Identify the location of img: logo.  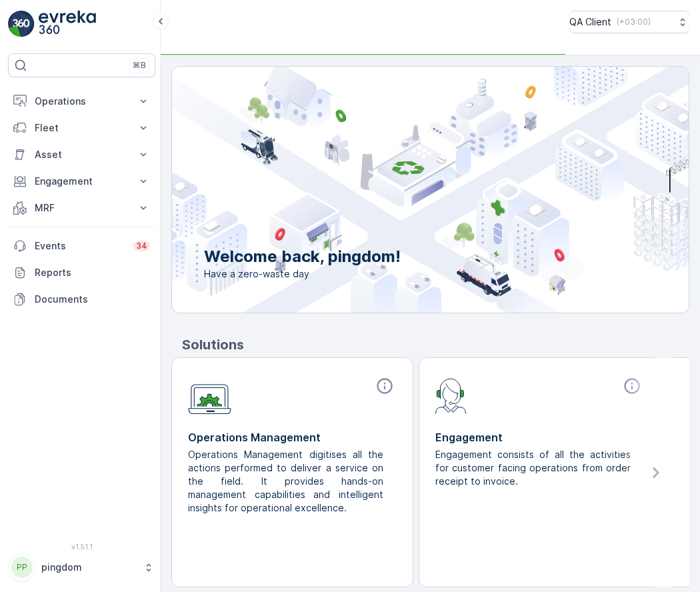
(22, 24).